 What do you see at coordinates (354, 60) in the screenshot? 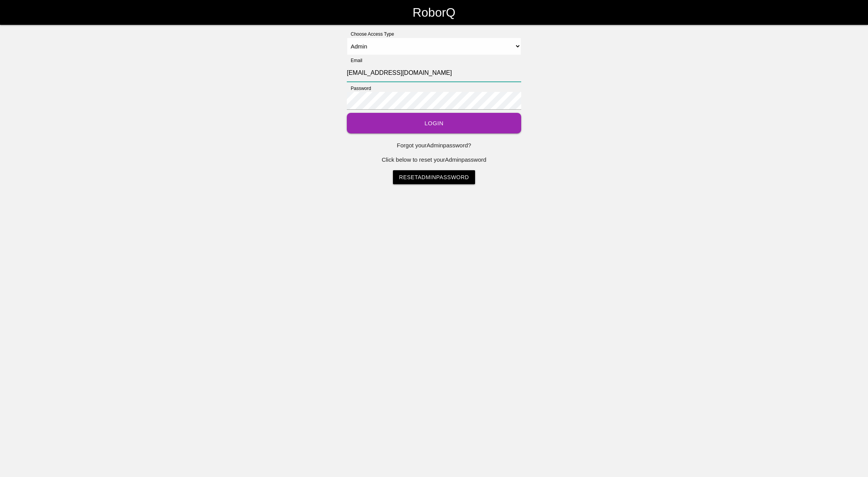
I see `label: Email` at bounding box center [354, 60].